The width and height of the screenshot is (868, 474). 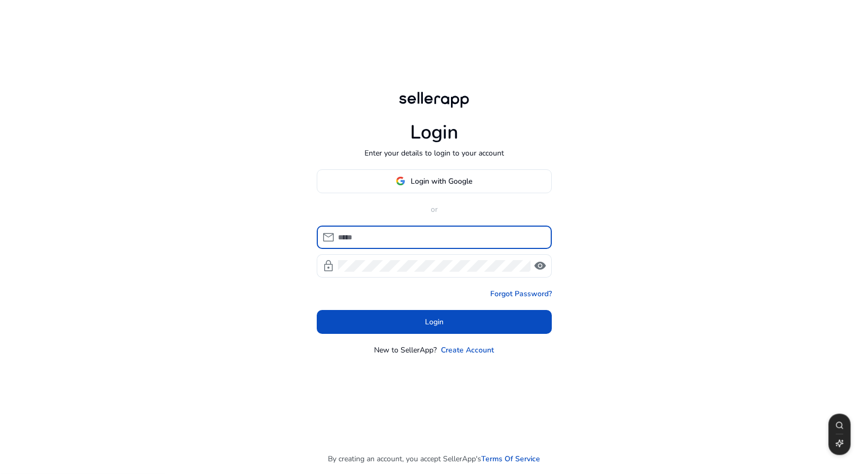 What do you see at coordinates (434, 209) in the screenshot?
I see `p: or` at bounding box center [434, 209].